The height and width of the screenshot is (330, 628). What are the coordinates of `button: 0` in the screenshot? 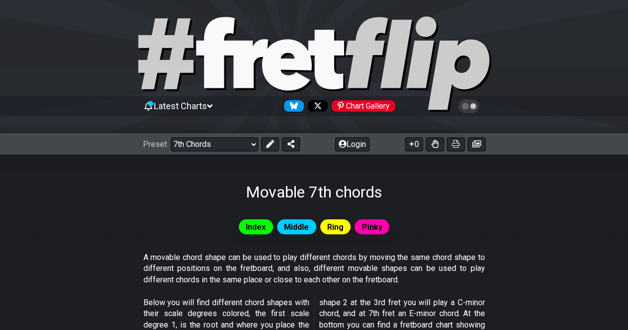 It's located at (414, 145).